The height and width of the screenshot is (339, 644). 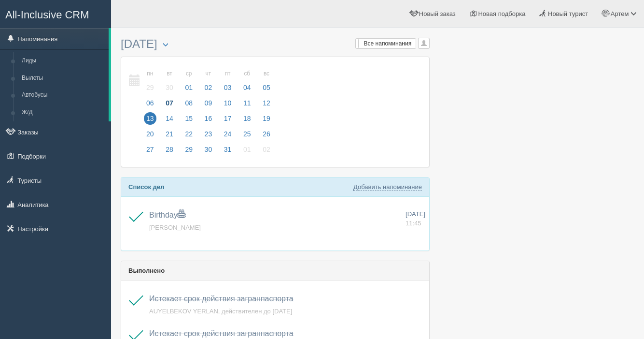 I want to click on a: 09, so click(x=209, y=106).